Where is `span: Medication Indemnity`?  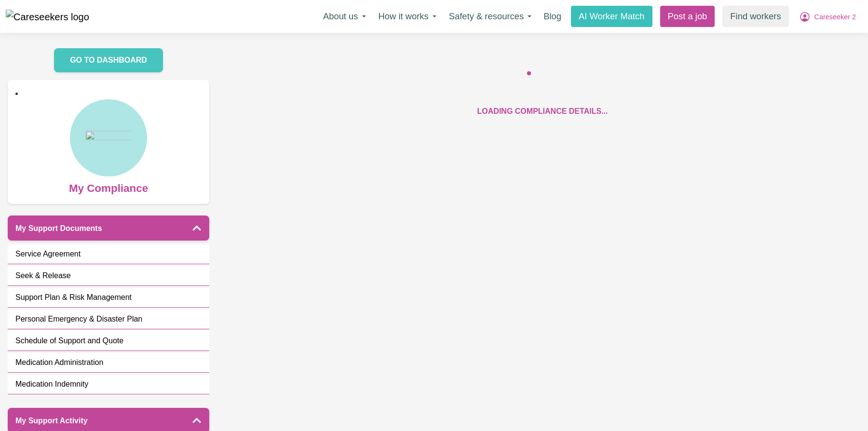
span: Medication Indemnity is located at coordinates (52, 384).